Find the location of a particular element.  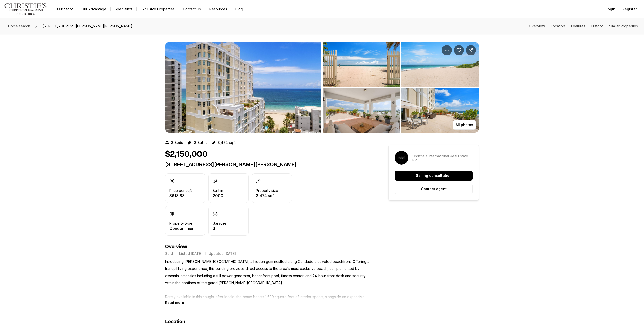

img: logo is located at coordinates (25, 9).